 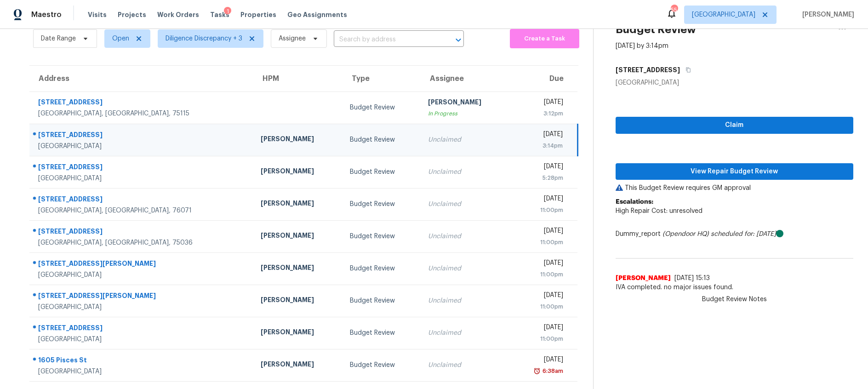 What do you see at coordinates (258, 14) in the screenshot?
I see `span: Properties` at bounding box center [258, 14].